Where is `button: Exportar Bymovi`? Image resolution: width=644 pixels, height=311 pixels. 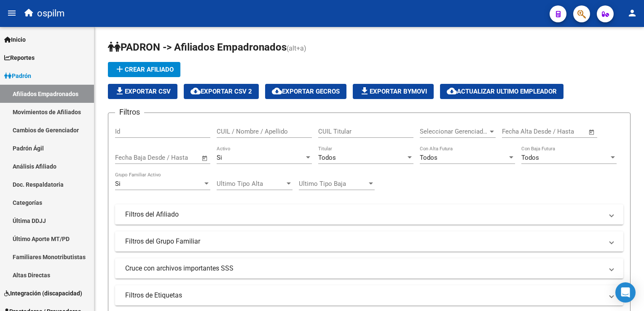
button: Exportar Bymovi is located at coordinates (393, 91).